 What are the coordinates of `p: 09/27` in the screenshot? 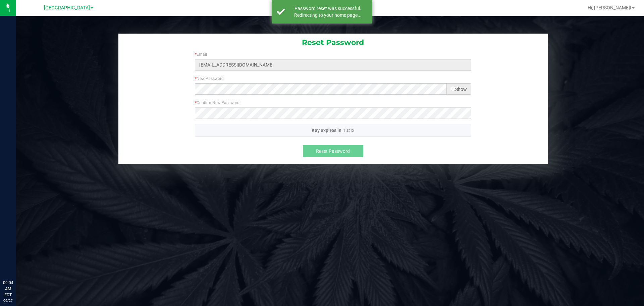 It's located at (8, 300).